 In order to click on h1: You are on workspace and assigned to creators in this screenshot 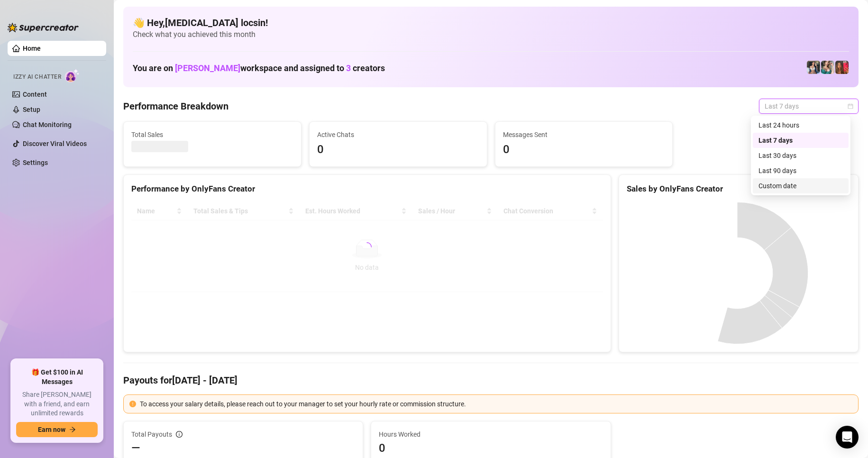, I will do `click(259, 68)`.